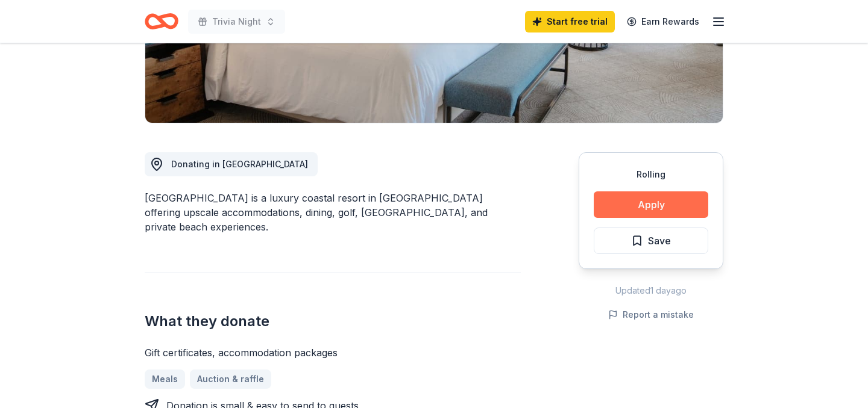 The height and width of the screenshot is (408, 868). What do you see at coordinates (659, 241) in the screenshot?
I see `span: Save` at bounding box center [659, 241].